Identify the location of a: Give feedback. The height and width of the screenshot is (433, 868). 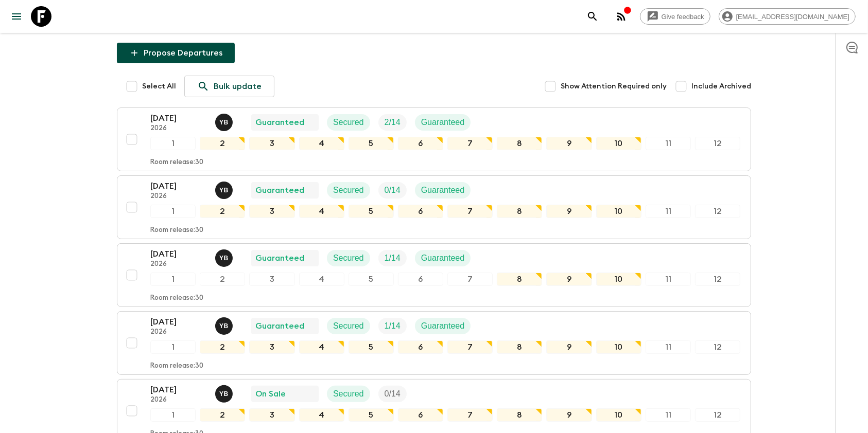
(675, 16).